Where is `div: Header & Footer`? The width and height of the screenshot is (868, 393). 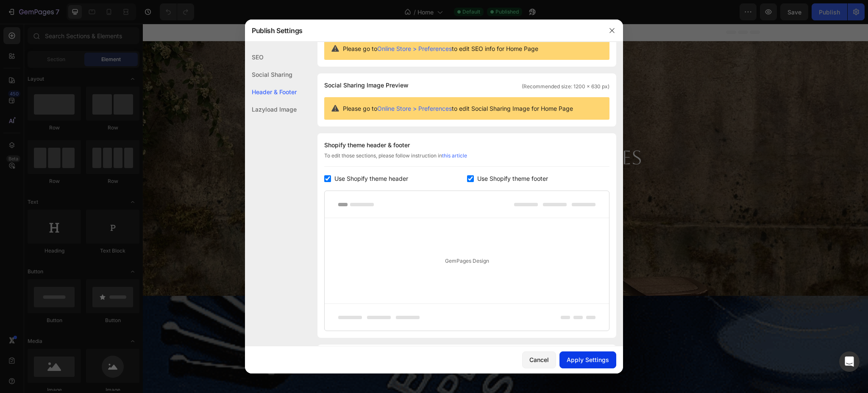
div: Header & Footer is located at coordinates (271, 92).